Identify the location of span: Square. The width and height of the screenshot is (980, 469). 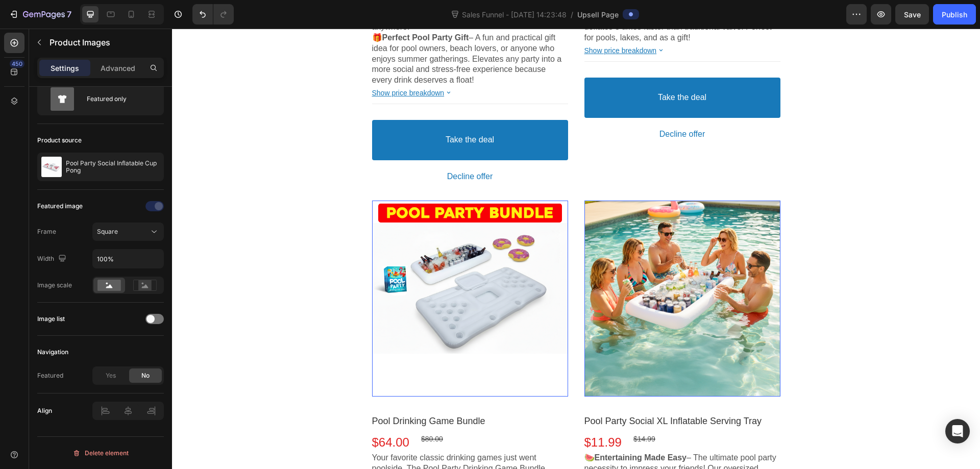
(107, 231).